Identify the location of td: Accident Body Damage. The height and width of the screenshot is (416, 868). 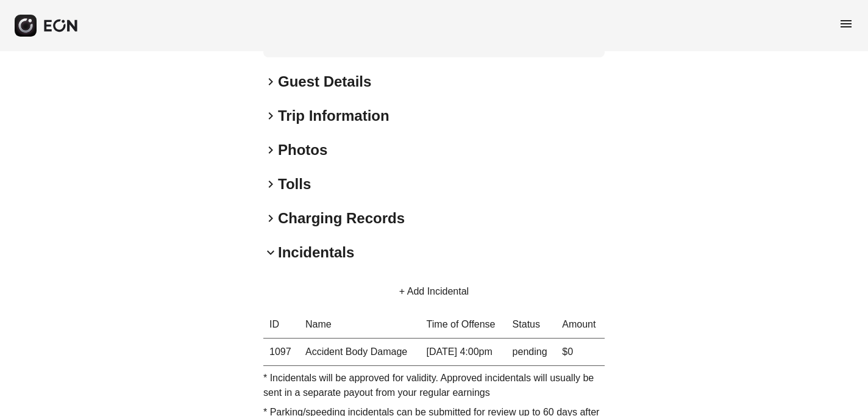
(360, 353).